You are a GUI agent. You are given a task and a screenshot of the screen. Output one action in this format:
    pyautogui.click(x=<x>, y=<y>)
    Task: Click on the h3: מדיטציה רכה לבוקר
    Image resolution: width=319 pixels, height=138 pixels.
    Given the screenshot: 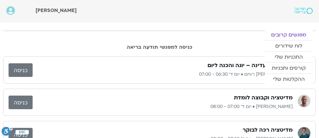 What is the action you would take?
    pyautogui.click(x=268, y=130)
    